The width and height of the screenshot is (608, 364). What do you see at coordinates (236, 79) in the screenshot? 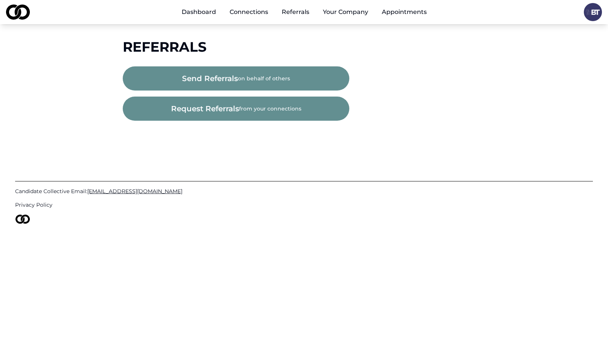
I see `a: send referralson behalf of others` at bounding box center [236, 79].